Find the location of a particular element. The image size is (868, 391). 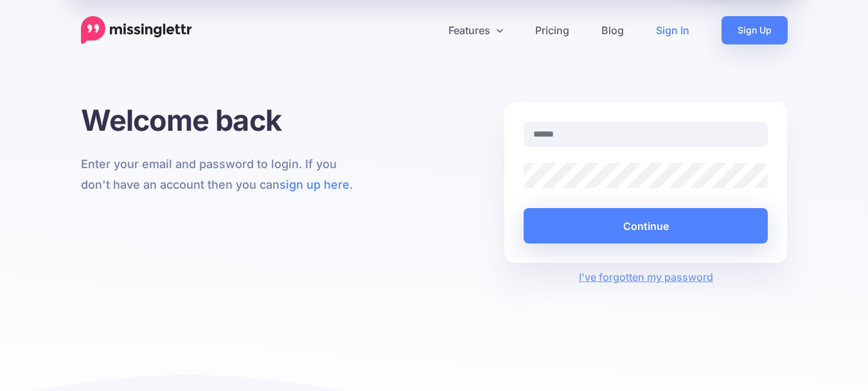

a: I've forgotten my password is located at coordinates (646, 277).